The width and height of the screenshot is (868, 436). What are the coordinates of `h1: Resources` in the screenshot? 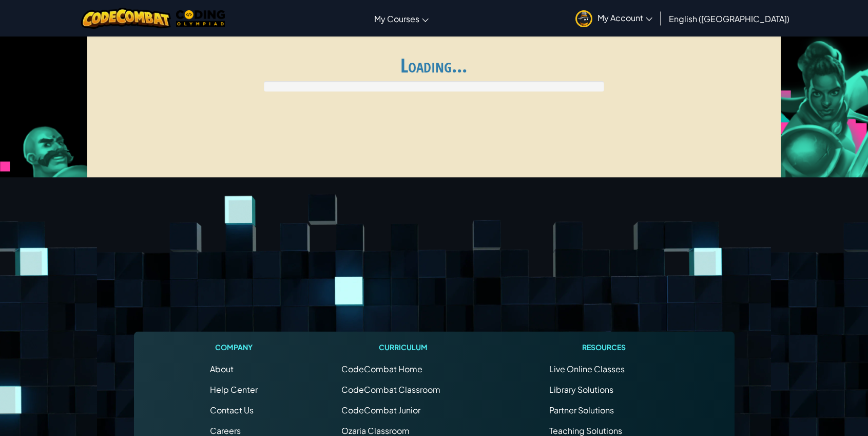 It's located at (604, 347).